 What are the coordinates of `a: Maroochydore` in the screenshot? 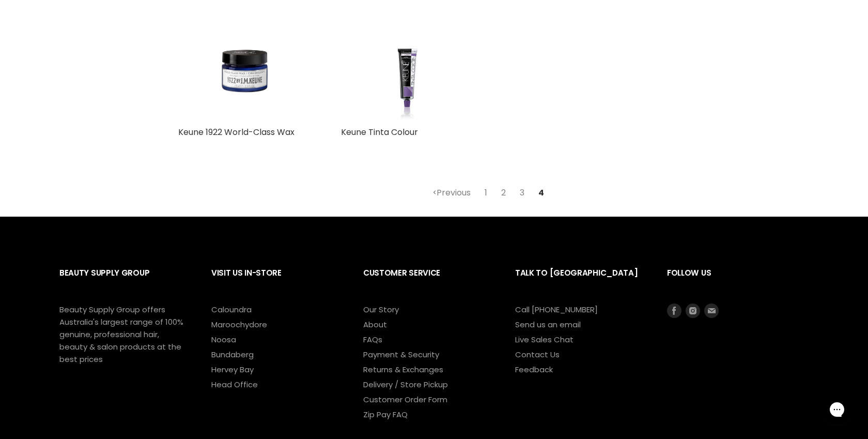 It's located at (239, 324).